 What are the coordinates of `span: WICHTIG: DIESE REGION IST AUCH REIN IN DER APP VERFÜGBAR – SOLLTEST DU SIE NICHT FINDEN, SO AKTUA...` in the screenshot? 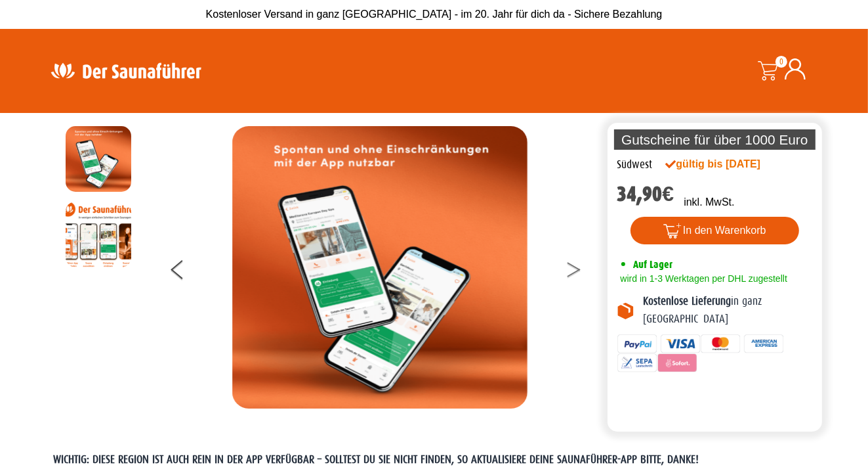 It's located at (377, 459).